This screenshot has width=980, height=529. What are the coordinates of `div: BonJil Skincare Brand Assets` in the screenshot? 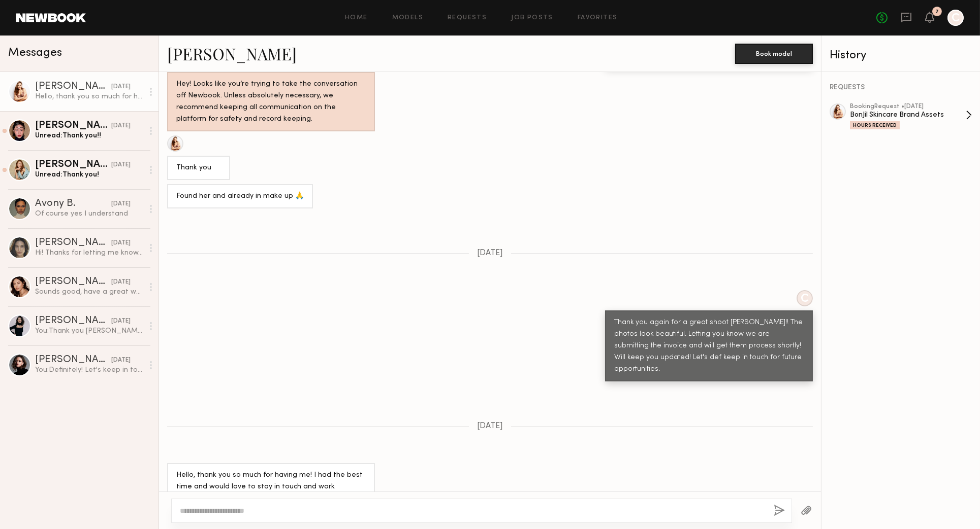 It's located at (908, 115).